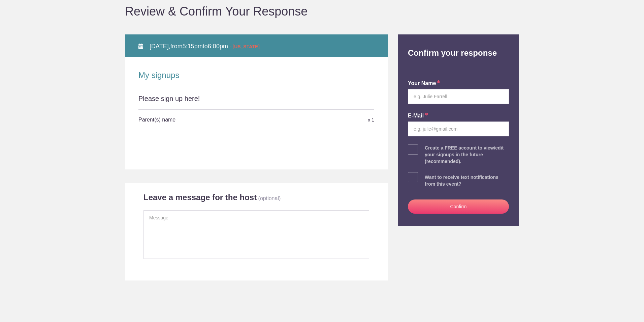 This screenshot has width=644, height=322. I want to click on label: E-mail, so click(418, 116).